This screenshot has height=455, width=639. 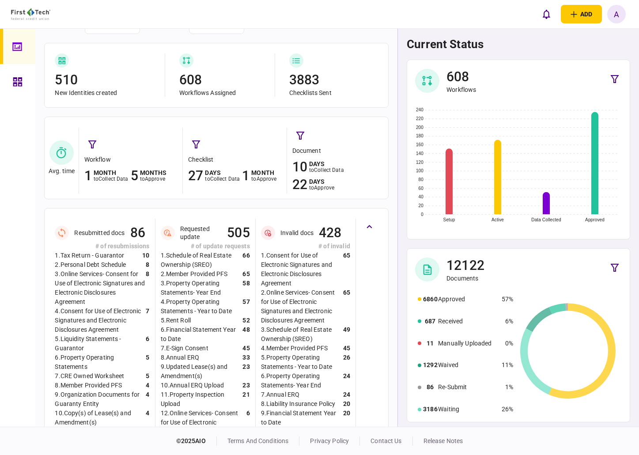 I want to click on div: 26%, so click(x=507, y=409).